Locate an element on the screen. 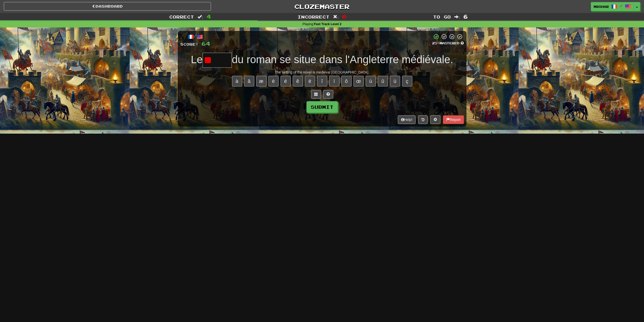 The width and height of the screenshot is (644, 322). button: Round history (alt+y) is located at coordinates (423, 119).